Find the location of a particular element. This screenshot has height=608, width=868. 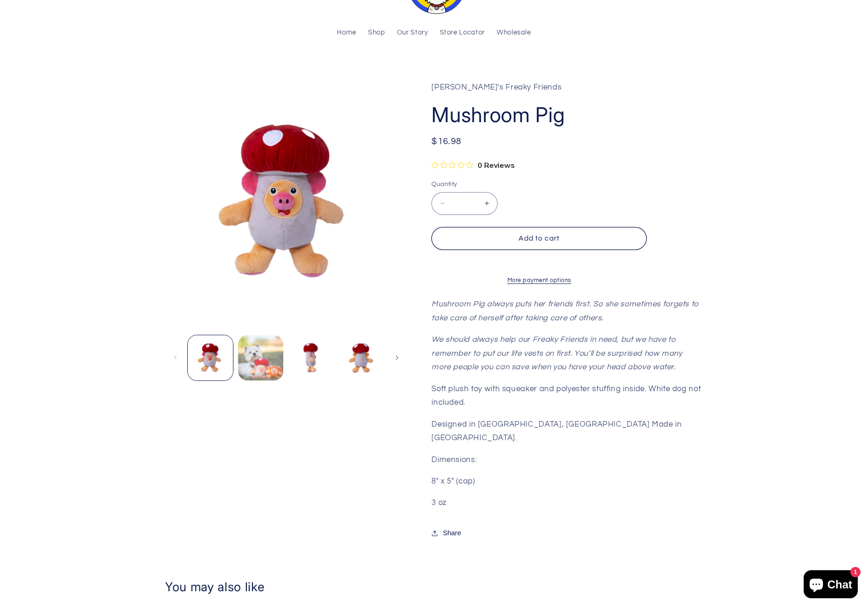

inbox-online-store-chat: Shopify online store chat is located at coordinates (831, 585).